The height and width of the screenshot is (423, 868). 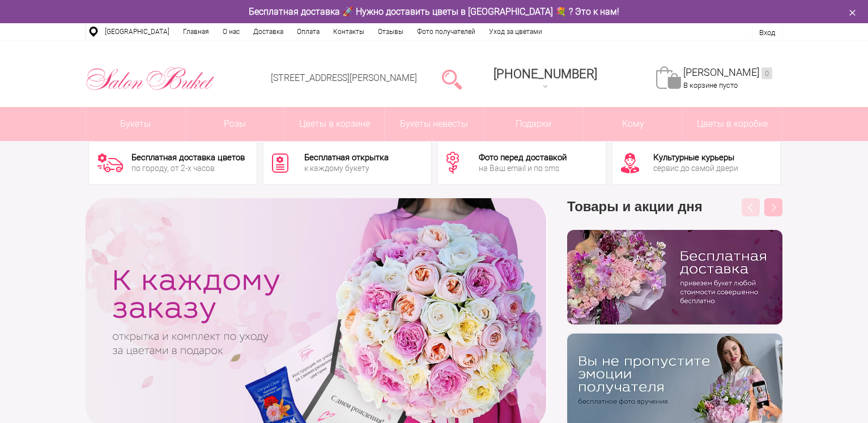 What do you see at coordinates (675, 277) in the screenshot?
I see `img: hpaj04joss48rwypv6hbykmvk1dj7zyr.png.webp` at bounding box center [675, 277].